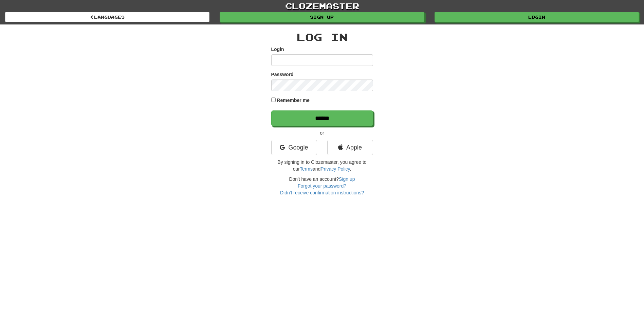 The height and width of the screenshot is (314, 644). I want to click on label: Remember me, so click(293, 100).